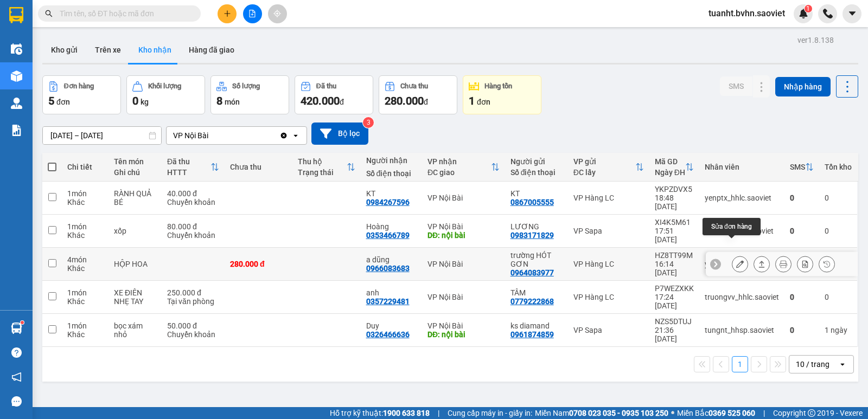 The height and width of the screenshot is (419, 868). What do you see at coordinates (741, 167) in the screenshot?
I see `div: Nhân viên` at bounding box center [741, 167].